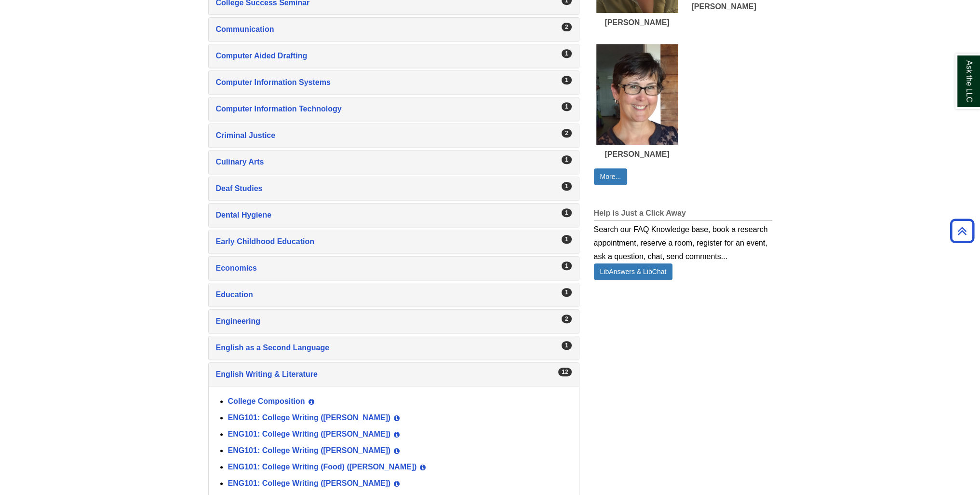  Describe the element at coordinates (394, 321) in the screenshot. I see `div: Engineering` at that location.